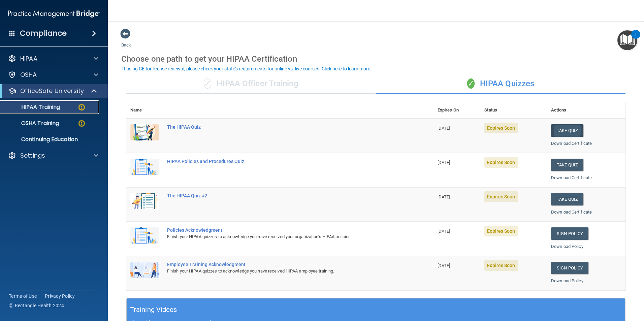  I want to click on img: PMB logo, so click(54, 14).